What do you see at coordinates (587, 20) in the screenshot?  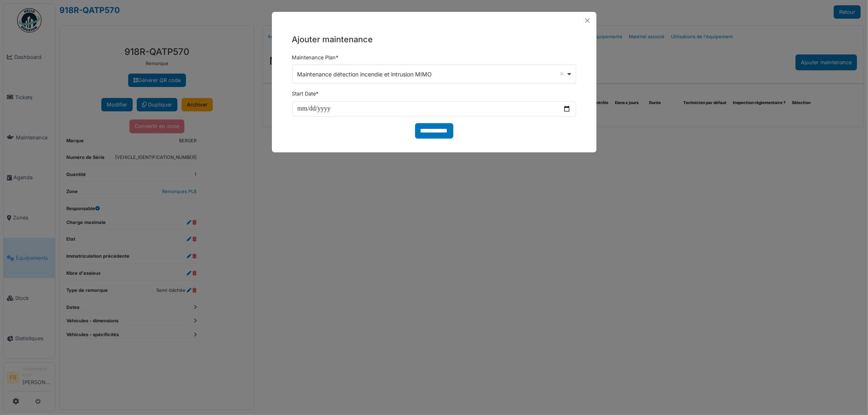 I see `button: Close` at bounding box center [587, 20].